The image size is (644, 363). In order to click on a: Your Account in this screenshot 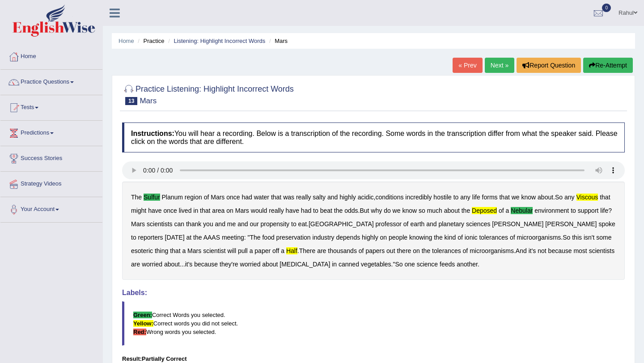, I will do `click(51, 208)`.